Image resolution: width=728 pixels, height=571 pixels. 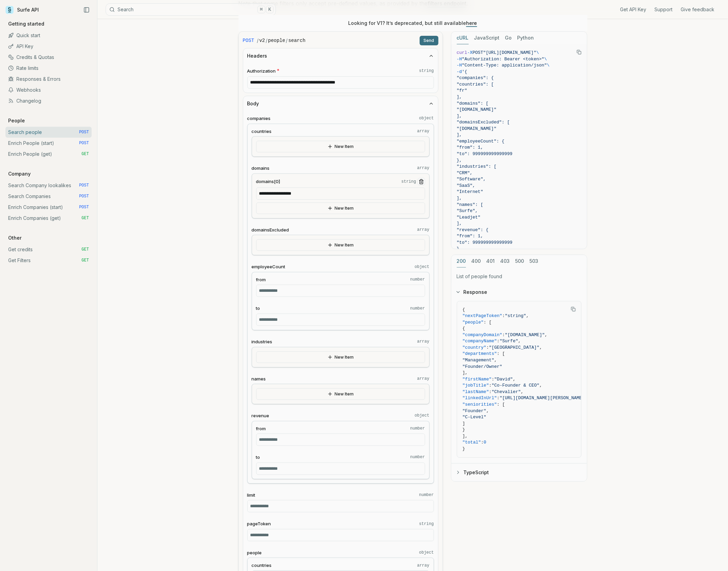 What do you see at coordinates (341, 56) in the screenshot?
I see `button: Headers` at bounding box center [341, 56].